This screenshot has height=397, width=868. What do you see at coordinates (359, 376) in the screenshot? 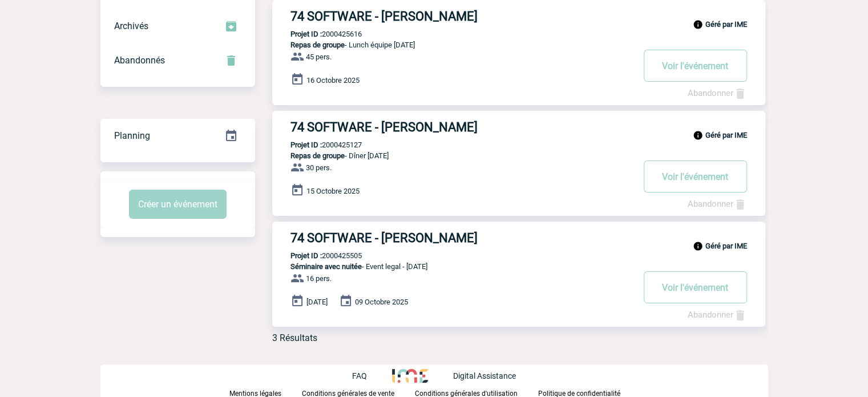
I see `p: FAQ` at bounding box center [359, 376].